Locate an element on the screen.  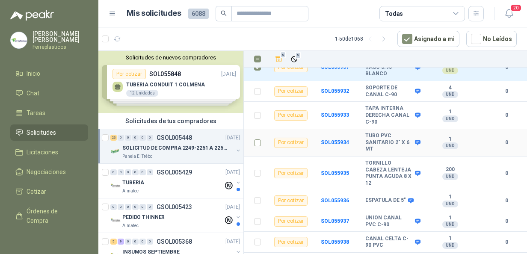
a: SOL055932 is located at coordinates (335, 91).